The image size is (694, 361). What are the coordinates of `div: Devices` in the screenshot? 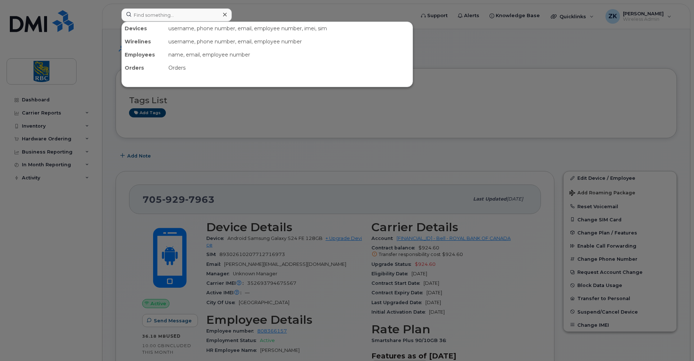 It's located at (144, 28).